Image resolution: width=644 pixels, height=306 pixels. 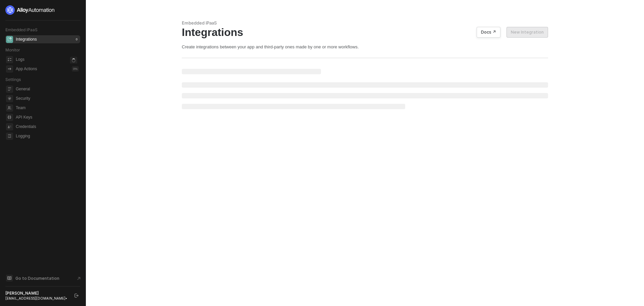 I want to click on span: documentation, so click(x=9, y=278).